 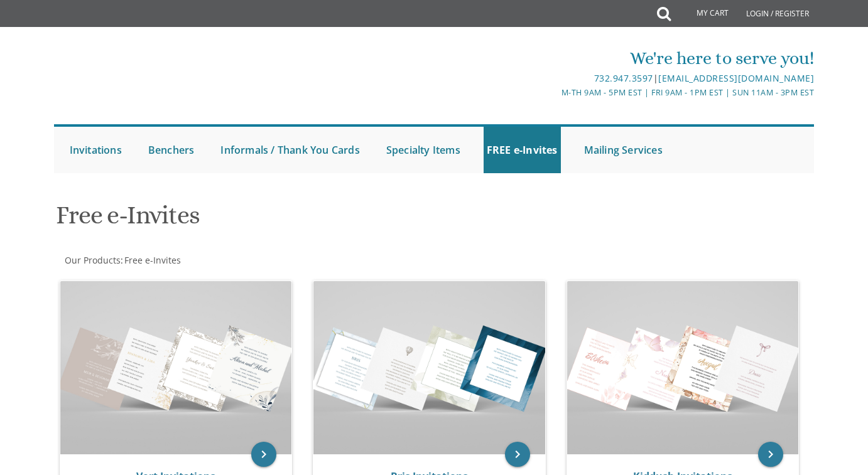 I want to click on img: Bris Invitations, so click(x=429, y=368).